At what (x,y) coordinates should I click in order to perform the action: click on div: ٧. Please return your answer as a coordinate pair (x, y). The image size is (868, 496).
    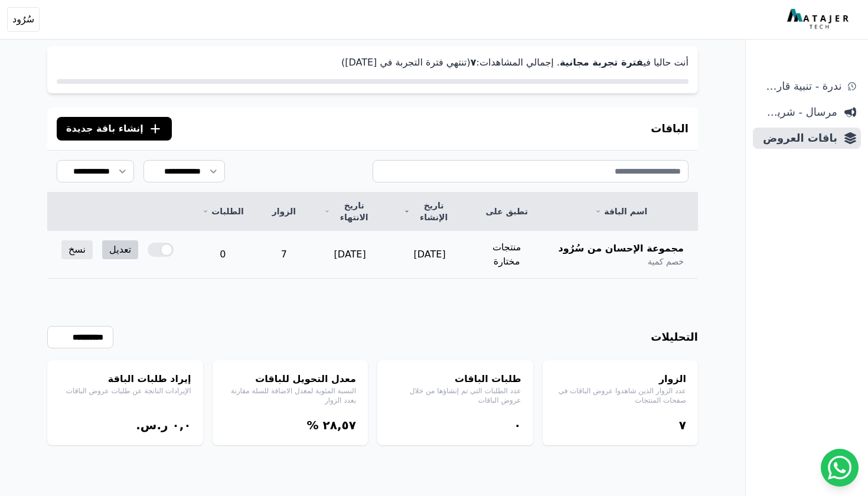
    Looking at the image, I should click on (621, 425).